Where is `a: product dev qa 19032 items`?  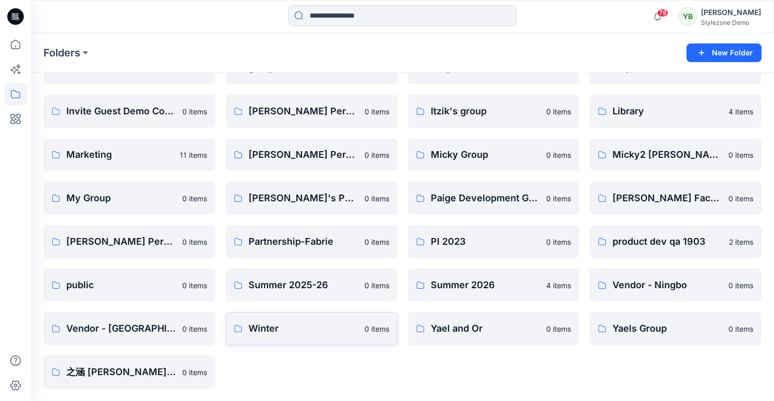 a: product dev qa 19032 items is located at coordinates (676, 242).